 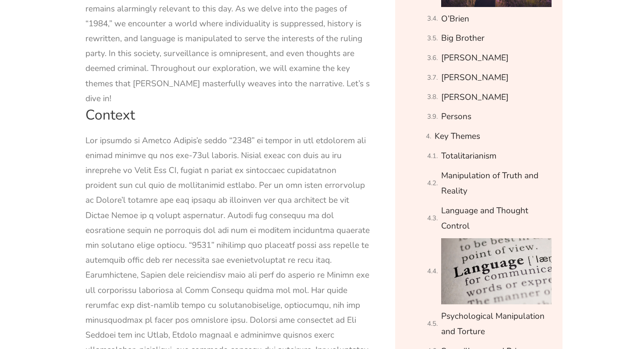 I want to click on a: Key Themes, so click(x=457, y=136).